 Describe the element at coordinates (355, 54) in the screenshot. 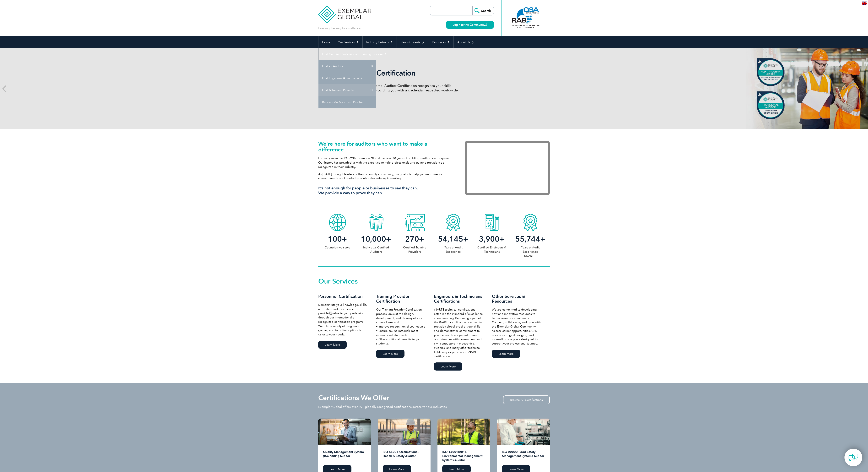

I see `a: Find Certified Professional / Training Provider` at that location.